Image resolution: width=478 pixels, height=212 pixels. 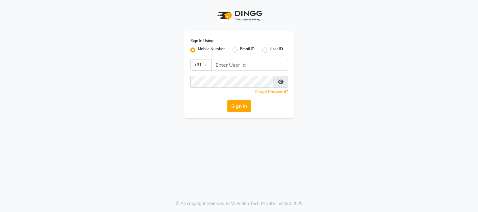 What do you see at coordinates (272, 92) in the screenshot?
I see `a: Forgot Password?` at bounding box center [272, 92].